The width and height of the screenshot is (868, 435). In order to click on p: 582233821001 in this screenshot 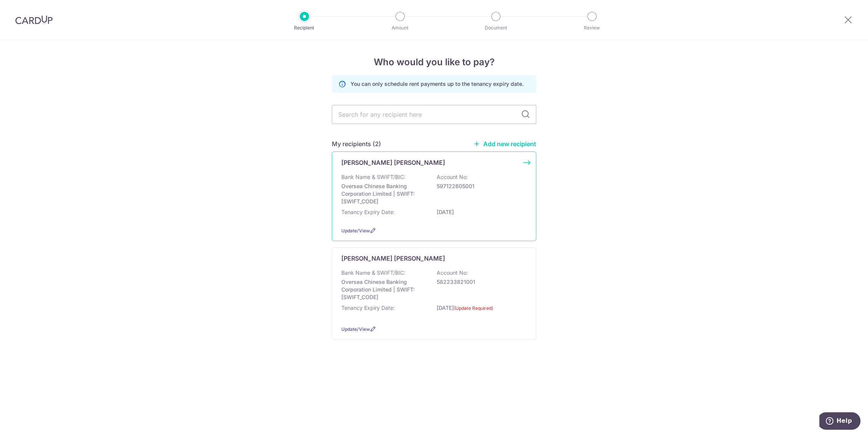, I will do `click(479, 282)`.